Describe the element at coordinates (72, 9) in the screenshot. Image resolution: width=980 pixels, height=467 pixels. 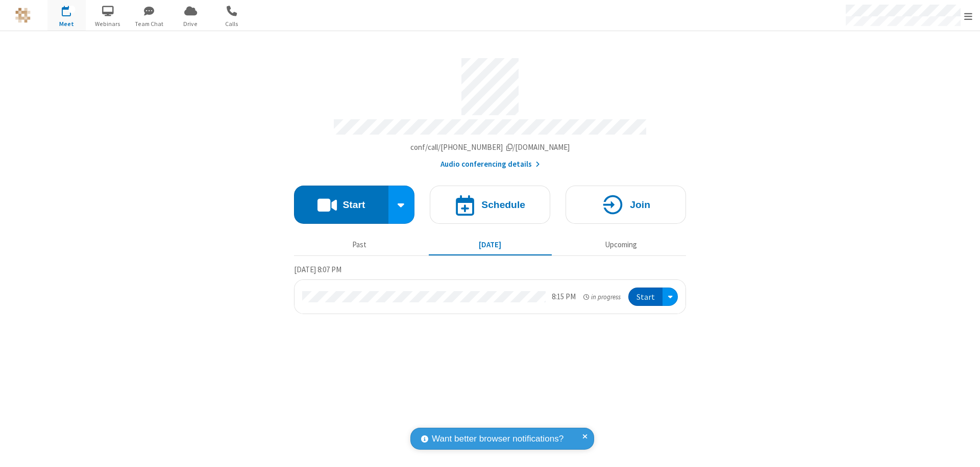
I see `div: 1` at that location.